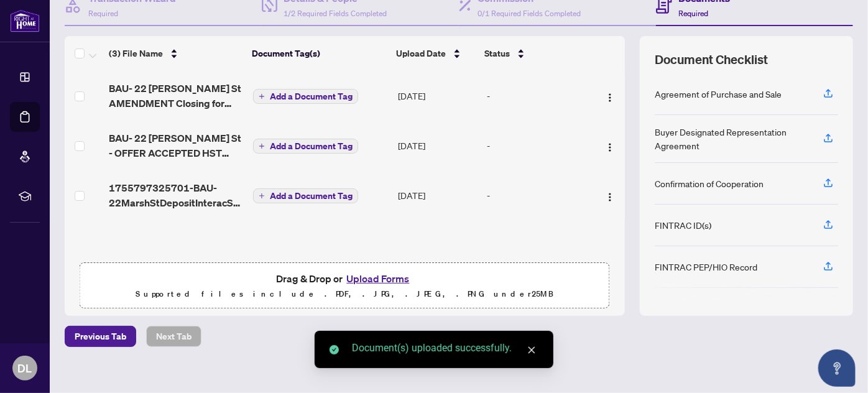 The width and height of the screenshot is (868, 393). I want to click on div: Agreement of Purchase and Sale, so click(718, 94).